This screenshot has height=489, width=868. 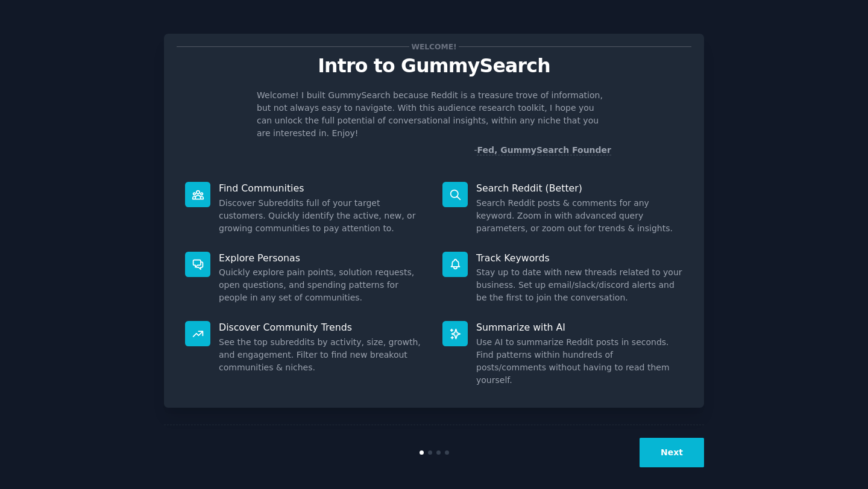 What do you see at coordinates (434, 66) in the screenshot?
I see `p: Intro to GummySearch` at bounding box center [434, 66].